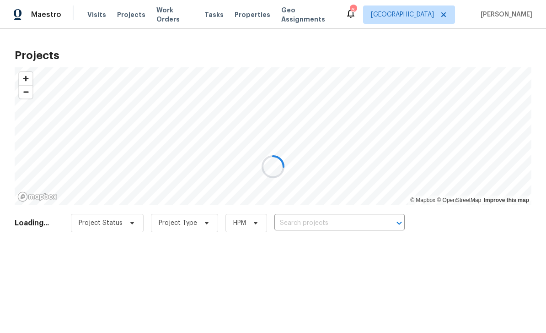 The image size is (546, 333). I want to click on a: OpenStreetMap, so click(459, 200).